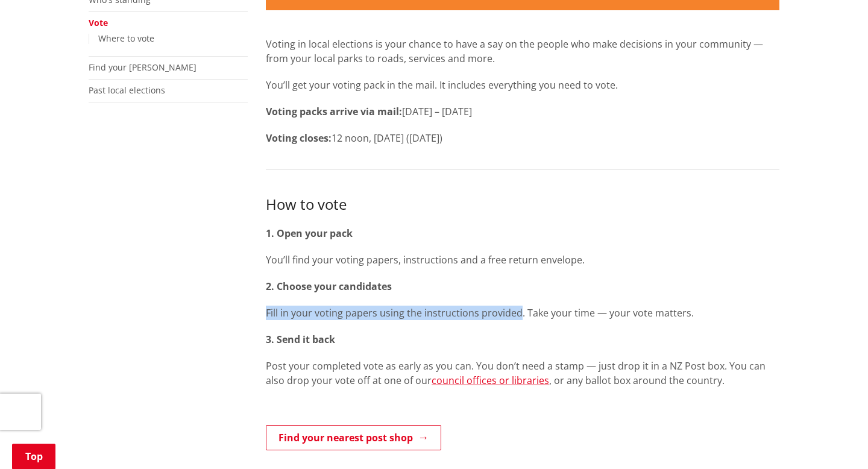  Describe the element at coordinates (298, 138) in the screenshot. I see `strong: Voting closes:` at that location.